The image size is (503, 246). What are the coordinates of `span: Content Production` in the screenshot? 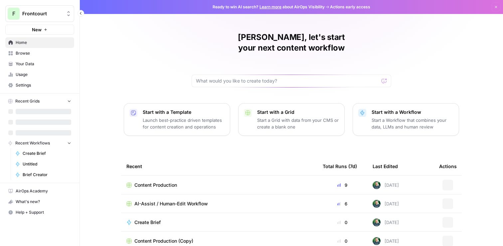 It's located at (156, 185).